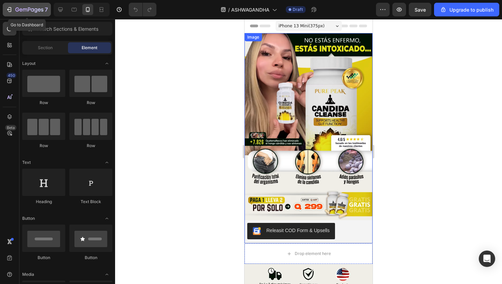  Describe the element at coordinates (45, 48) in the screenshot. I see `span: Section` at that location.